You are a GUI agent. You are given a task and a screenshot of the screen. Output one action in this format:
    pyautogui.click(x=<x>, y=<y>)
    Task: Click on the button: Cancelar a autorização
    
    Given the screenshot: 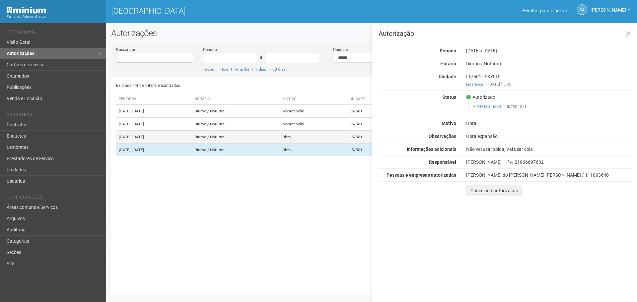 What is the action you would take?
    pyautogui.click(x=494, y=191)
    